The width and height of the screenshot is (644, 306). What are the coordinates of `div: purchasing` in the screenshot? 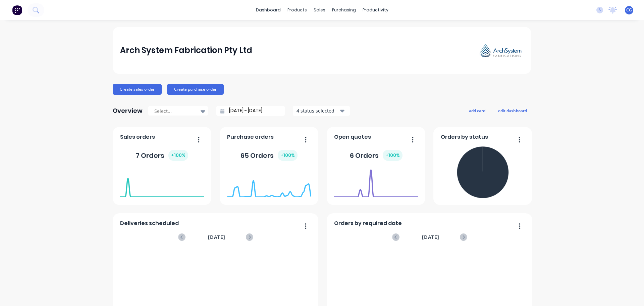 It's located at (344, 10).